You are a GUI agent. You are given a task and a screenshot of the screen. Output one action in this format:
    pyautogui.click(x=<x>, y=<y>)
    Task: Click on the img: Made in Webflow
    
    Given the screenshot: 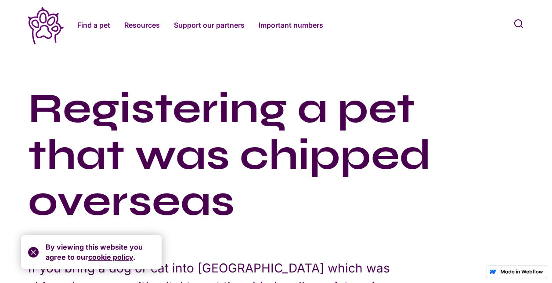 What is the action you would take?
    pyautogui.click(x=522, y=272)
    